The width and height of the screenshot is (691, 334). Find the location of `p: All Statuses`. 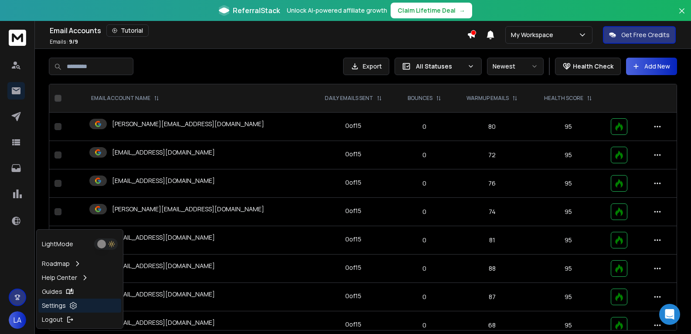

p: All Statuses is located at coordinates (440, 66).